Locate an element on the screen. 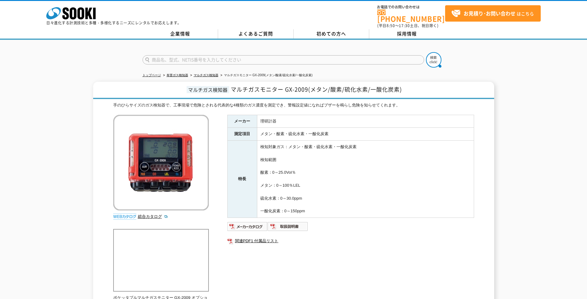 The image size is (587, 299). img: webカタログ is located at coordinates (125, 217).